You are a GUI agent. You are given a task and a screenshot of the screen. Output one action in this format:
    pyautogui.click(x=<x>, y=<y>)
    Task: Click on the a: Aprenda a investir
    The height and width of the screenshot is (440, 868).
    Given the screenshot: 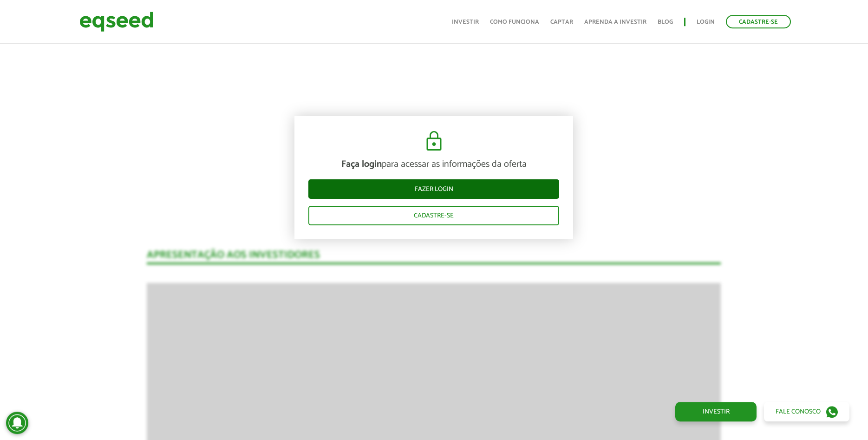 What is the action you would take?
    pyautogui.click(x=615, y=22)
    